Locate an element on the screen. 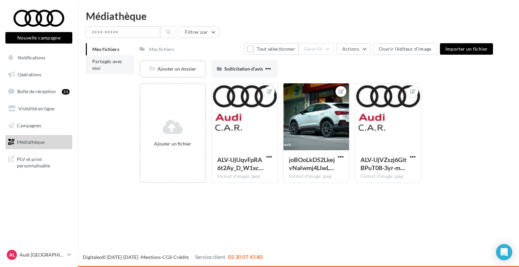 The width and height of the screenshot is (519, 267). a: CGS is located at coordinates (167, 257).